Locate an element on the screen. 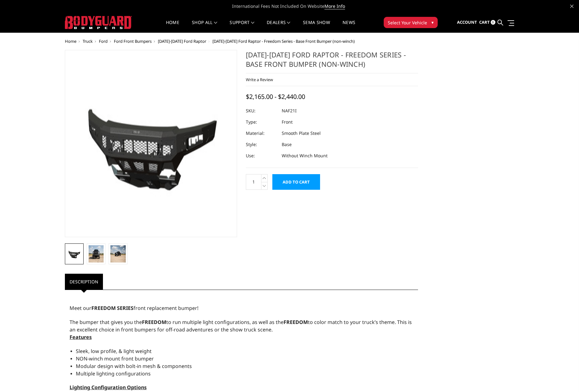 The height and width of the screenshot is (392, 579). dt: Material: is located at coordinates (262, 133).